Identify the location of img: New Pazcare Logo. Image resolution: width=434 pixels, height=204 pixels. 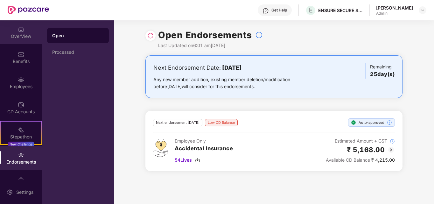
(28, 10).